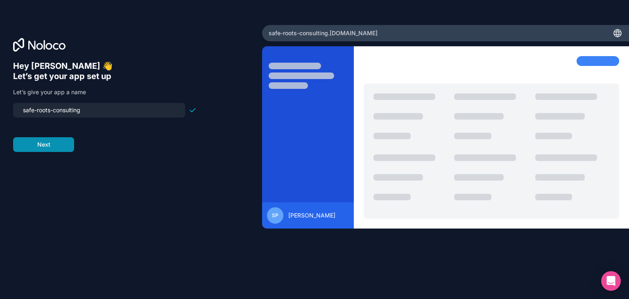 The image size is (629, 299). What do you see at coordinates (105, 76) in the screenshot?
I see `h6: Let’s get your app set up` at bounding box center [105, 76].